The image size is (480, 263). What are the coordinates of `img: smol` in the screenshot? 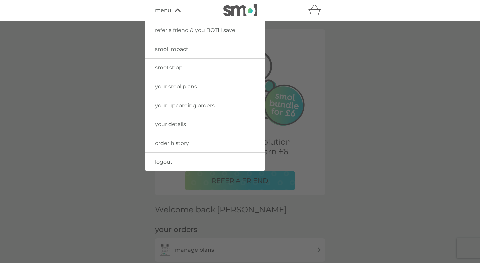 It's located at (240, 10).